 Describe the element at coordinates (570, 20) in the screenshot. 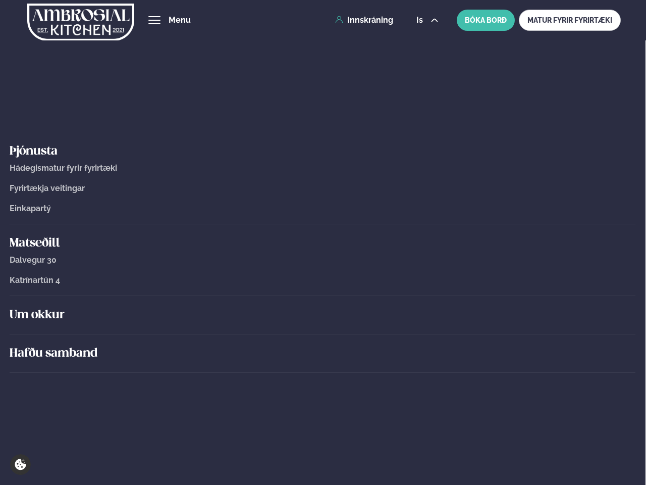

I see `a: MATUR FYRIR FYRIRTÆKI` at that location.